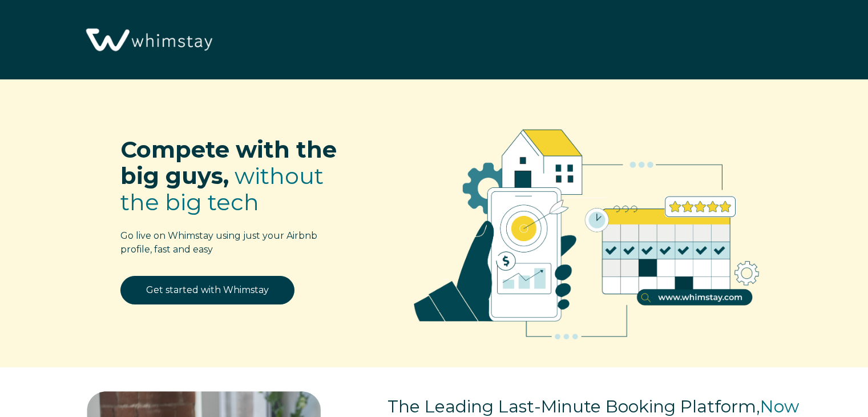 The height and width of the screenshot is (417, 868). What do you see at coordinates (586, 228) in the screenshot?
I see `img: RBO Ilustrations-02` at bounding box center [586, 228].